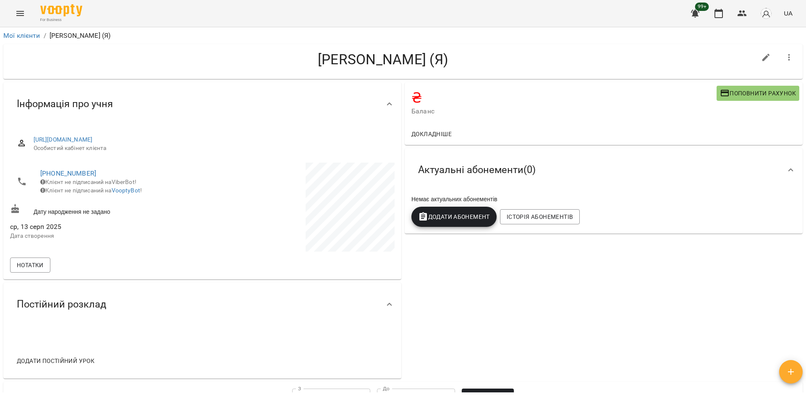  What do you see at coordinates (540, 217) in the screenshot?
I see `button: Історія абонементів` at bounding box center [540, 217].